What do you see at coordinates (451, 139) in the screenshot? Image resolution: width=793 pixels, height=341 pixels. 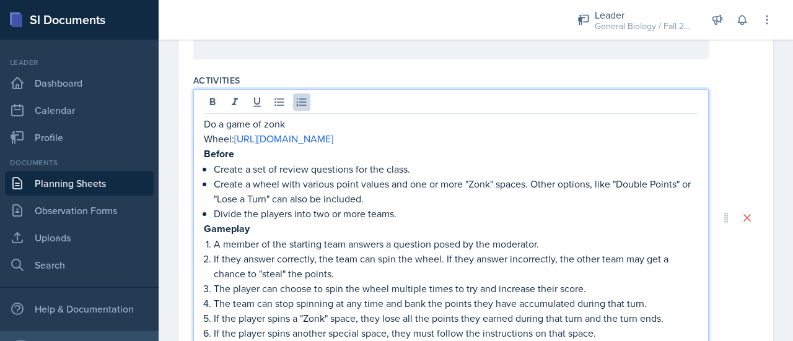 I see `p: Wheel:` at bounding box center [451, 139].